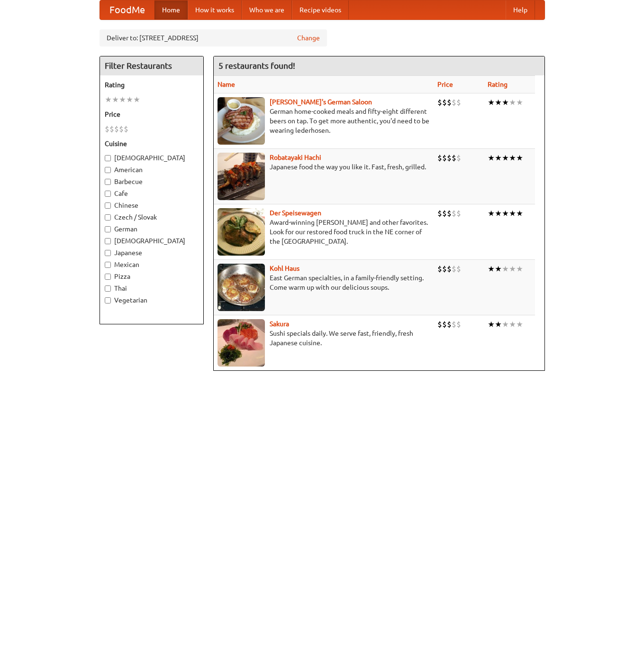 The width and height of the screenshot is (644, 671). Describe the element at coordinates (267, 10) in the screenshot. I see `a: Who we are` at that location.